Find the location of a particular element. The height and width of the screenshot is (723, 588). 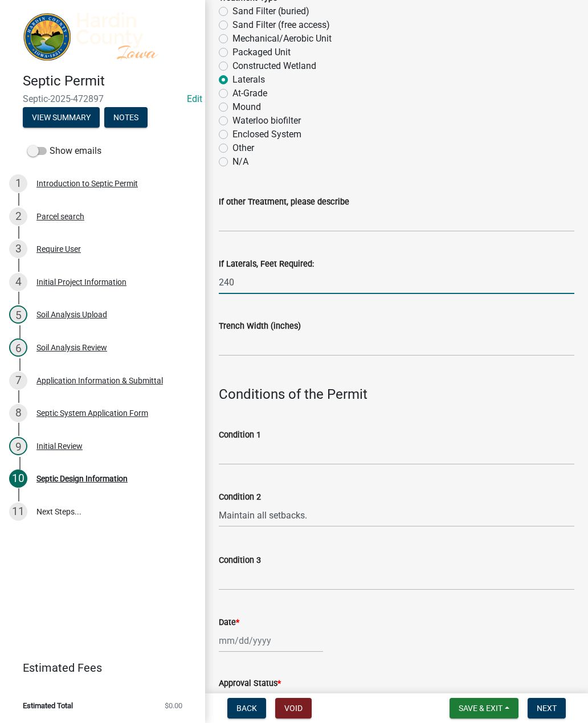

wm-modal-confirm: Summary is located at coordinates (61, 118).